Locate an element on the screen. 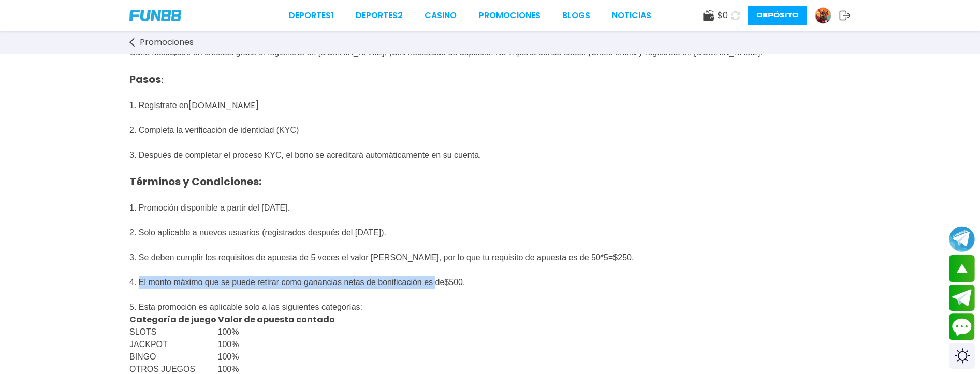 This screenshot has height=374, width=980. span: Promociones is located at coordinates (167, 43).